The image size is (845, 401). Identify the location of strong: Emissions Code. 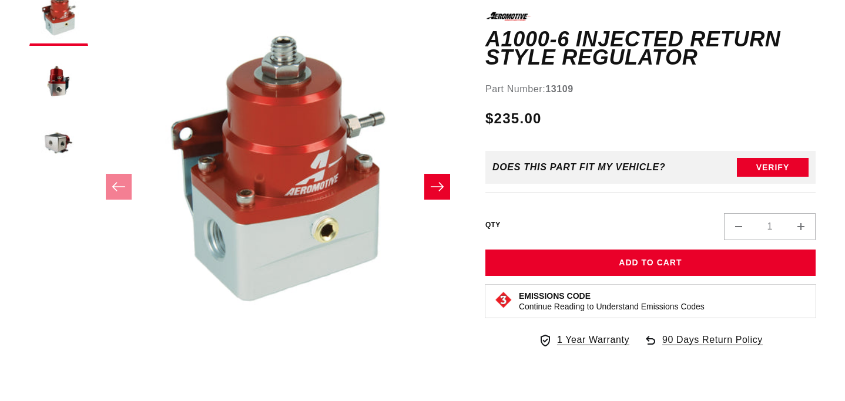
(555, 296).